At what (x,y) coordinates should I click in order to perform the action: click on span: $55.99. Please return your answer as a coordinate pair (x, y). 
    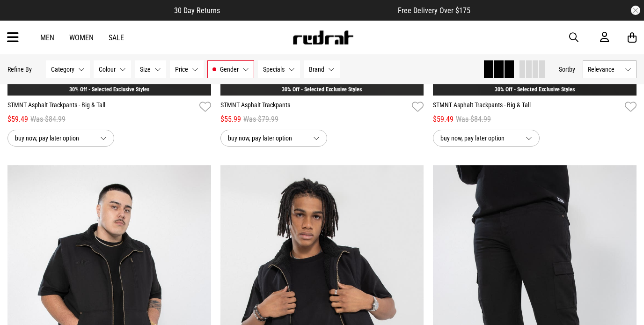
    Looking at the image, I should click on (231, 119).